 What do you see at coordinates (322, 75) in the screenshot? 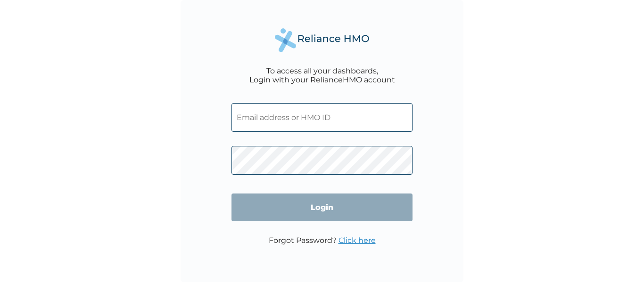
I see `div: To access all your dashboards, Login with your RelianceHMO account` at bounding box center [322, 75].